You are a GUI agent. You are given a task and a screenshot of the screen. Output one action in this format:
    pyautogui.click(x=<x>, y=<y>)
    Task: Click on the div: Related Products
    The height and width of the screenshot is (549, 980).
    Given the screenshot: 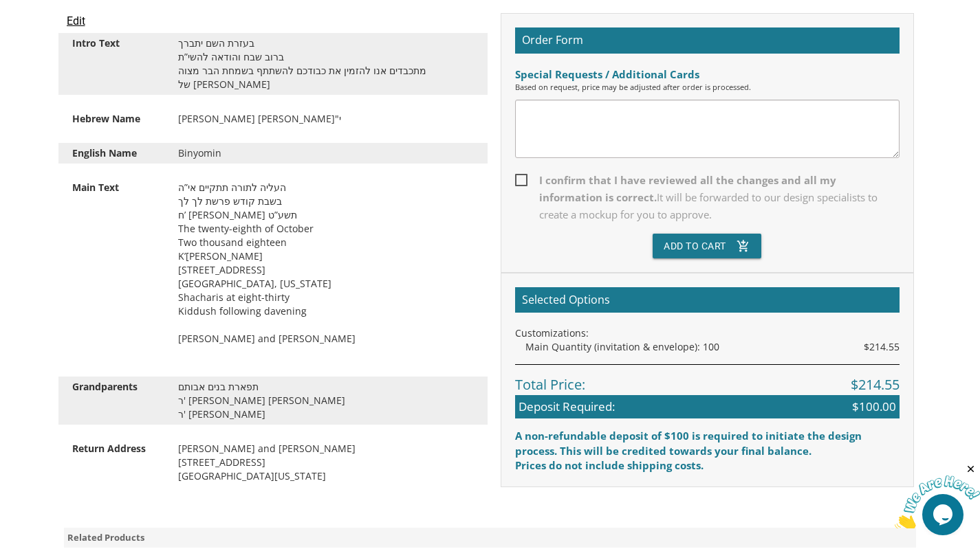 What is the action you would take?
    pyautogui.click(x=490, y=537)
    